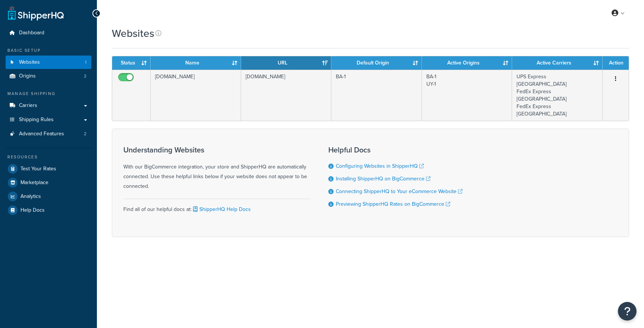  Describe the element at coordinates (467, 95) in the screenshot. I see `td: BA-1 UY-1` at that location.